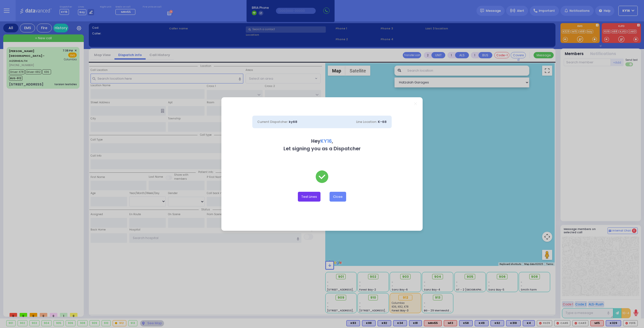 The width and height of the screenshot is (644, 328). Describe the element at coordinates (322, 176) in the screenshot. I see `img: check-green.svg` at that location.